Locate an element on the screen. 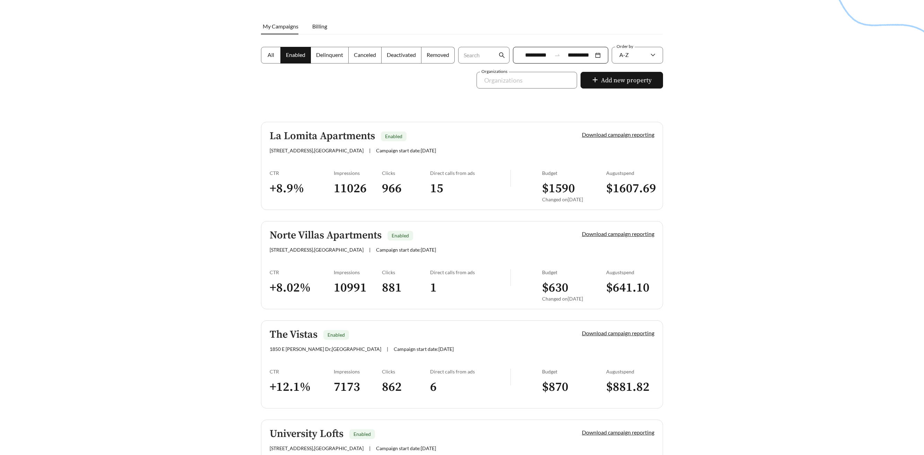  h3: $ 1590 is located at coordinates (574, 188).